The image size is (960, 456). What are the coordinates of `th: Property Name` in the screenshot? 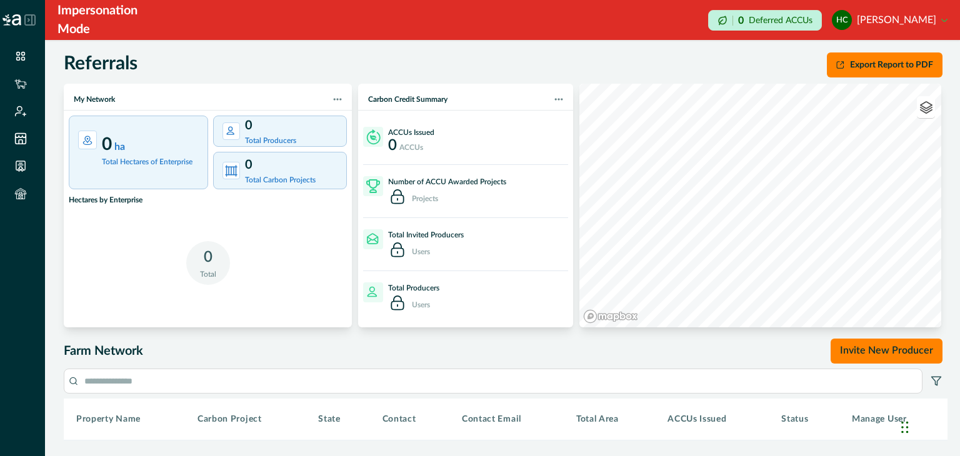 It's located at (124, 419).